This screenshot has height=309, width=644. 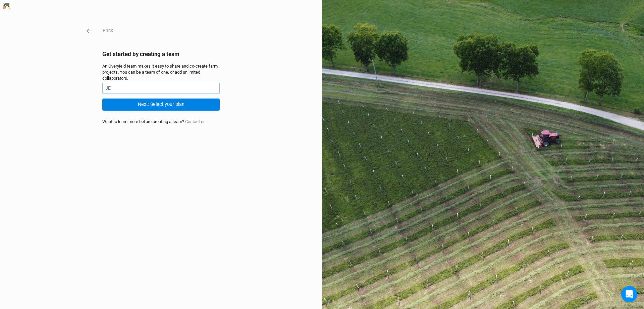 What do you see at coordinates (161, 54) in the screenshot?
I see `h2: Get started by creating a team` at bounding box center [161, 54].